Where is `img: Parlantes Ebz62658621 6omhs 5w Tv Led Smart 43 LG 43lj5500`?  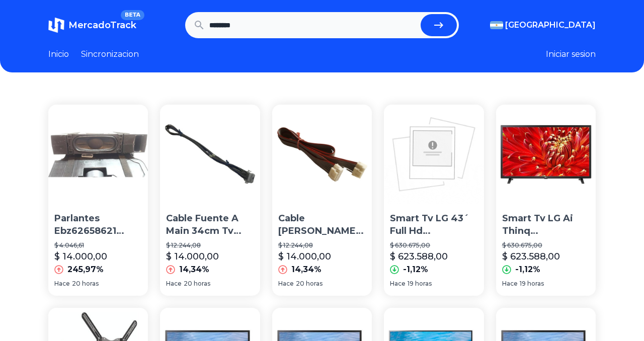
img: Parlantes Ebz62658621 6omhs 5w Tv Led Smart 43 LG 43lj5500 is located at coordinates (98, 155).